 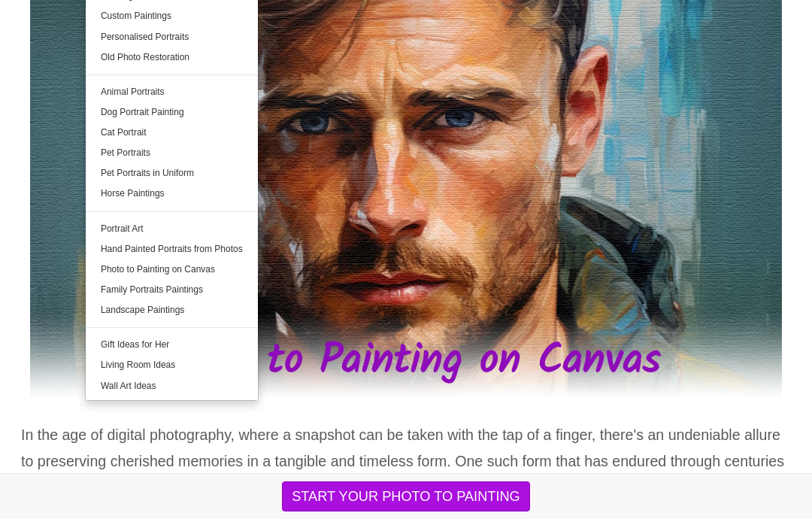 I want to click on a: Custom Paintings, so click(x=171, y=16).